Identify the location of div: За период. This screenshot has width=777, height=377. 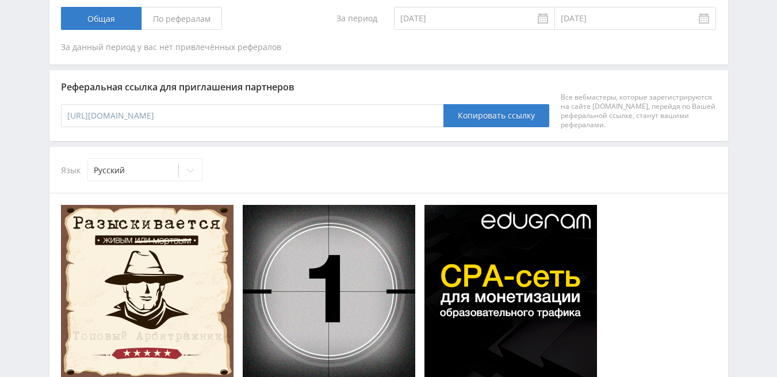
(333, 18).